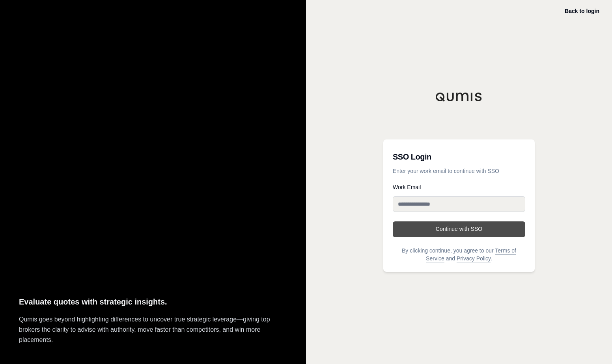 The height and width of the screenshot is (364, 612). I want to click on p: Enter your work email to continue with SSO, so click(459, 171).